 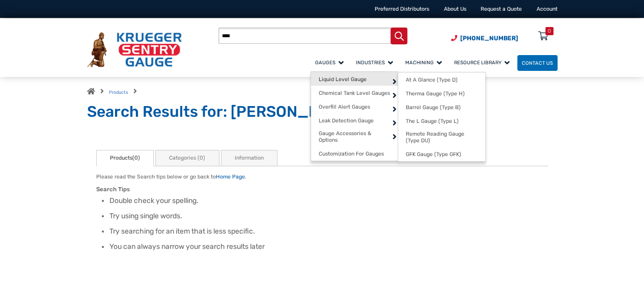 I want to click on a: Liquid Level Gauge, so click(x=354, y=79).